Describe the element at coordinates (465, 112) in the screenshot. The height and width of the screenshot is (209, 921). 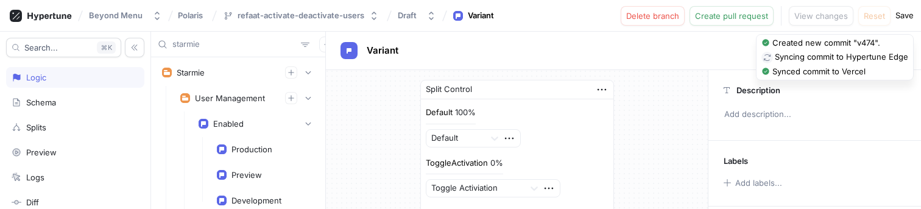
I see `div: 100%` at that location.